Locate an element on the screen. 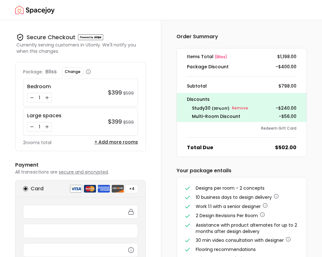 The height and width of the screenshot is (257, 322). span: Assistance with product alternates for up to 2 months after design delivery is located at coordinates (246, 228).